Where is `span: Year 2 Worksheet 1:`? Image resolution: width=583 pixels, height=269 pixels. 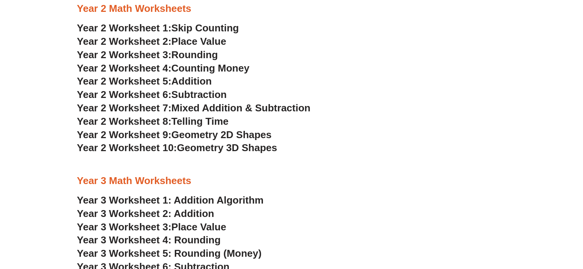 span: Year 2 Worksheet 1: is located at coordinates (124, 28).